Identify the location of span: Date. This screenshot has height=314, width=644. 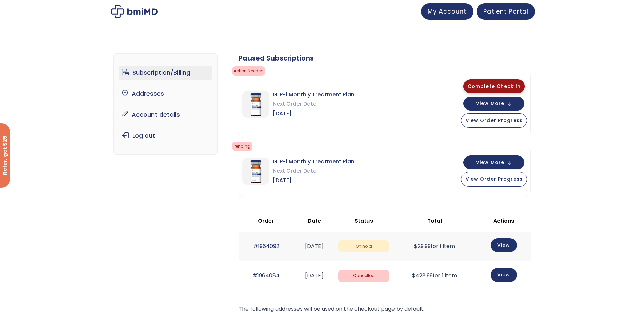
(314, 221).